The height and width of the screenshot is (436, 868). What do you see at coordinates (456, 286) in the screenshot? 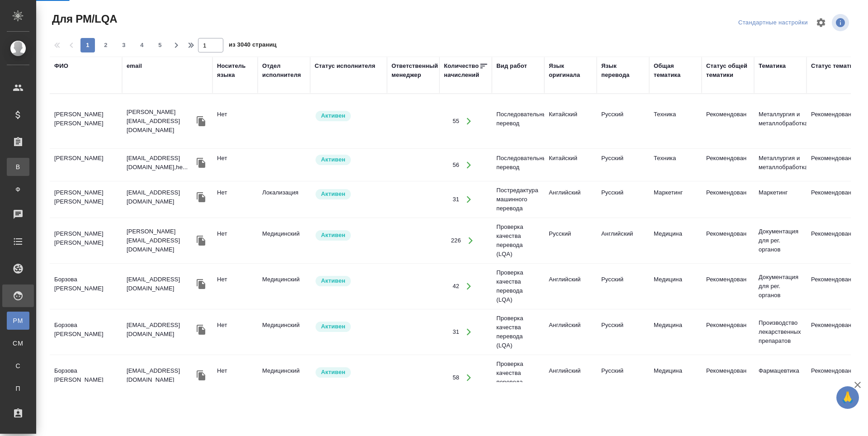
I see `div: 42` at bounding box center [456, 286].